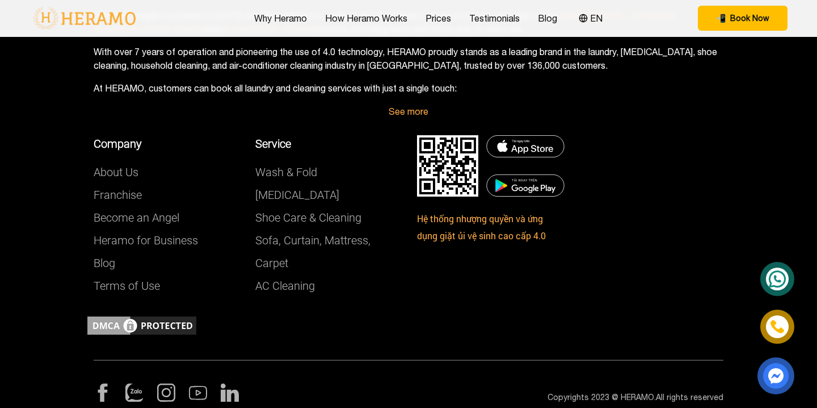  What do you see at coordinates (481, 227) in the screenshot?
I see `a: Hệ thống nhượng quyền và ứng dụng giặt ủi vệ sinh cao cấp 4.0` at bounding box center [481, 227].